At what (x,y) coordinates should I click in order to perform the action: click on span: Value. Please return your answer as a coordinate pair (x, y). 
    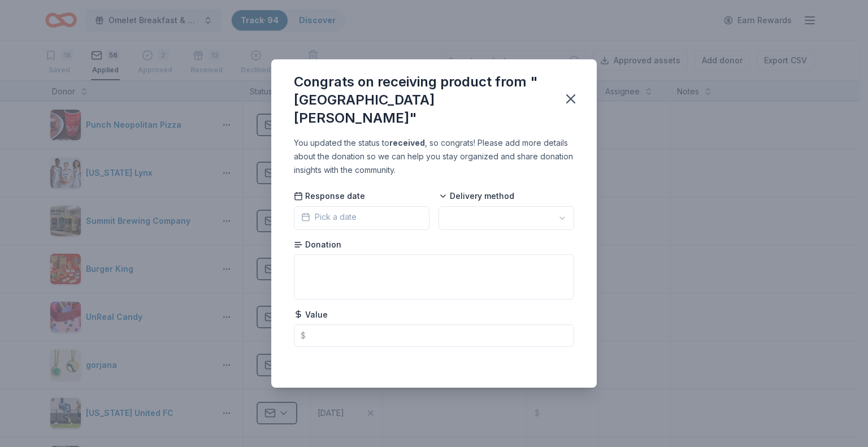
    Looking at the image, I should click on (311, 314).